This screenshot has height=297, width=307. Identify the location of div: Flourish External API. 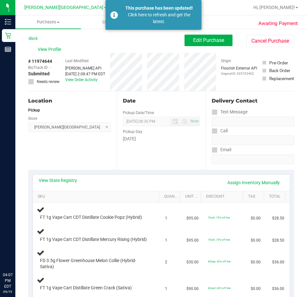
(239, 70).